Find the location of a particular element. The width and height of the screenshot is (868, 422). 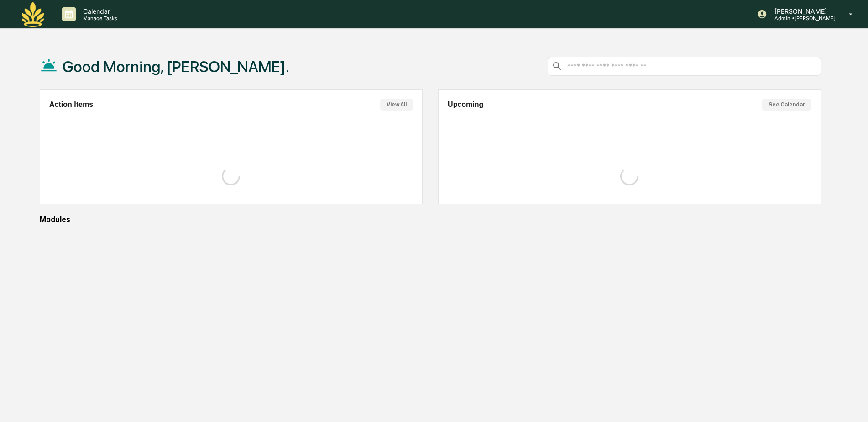

p: Manage Tasks is located at coordinates (99, 18).